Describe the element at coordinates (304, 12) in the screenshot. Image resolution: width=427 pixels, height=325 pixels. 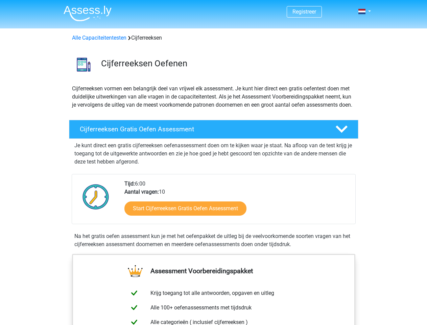
I see `a: Registreer` at that location.